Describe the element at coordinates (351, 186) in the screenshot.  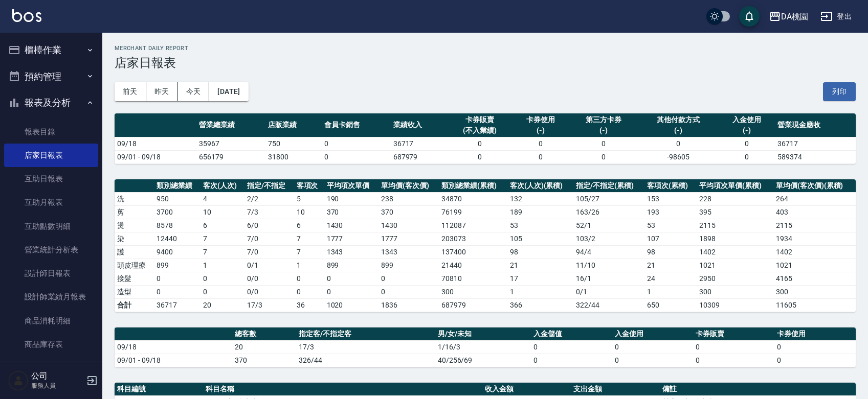
I see `th: 平均項次單價` at that location.